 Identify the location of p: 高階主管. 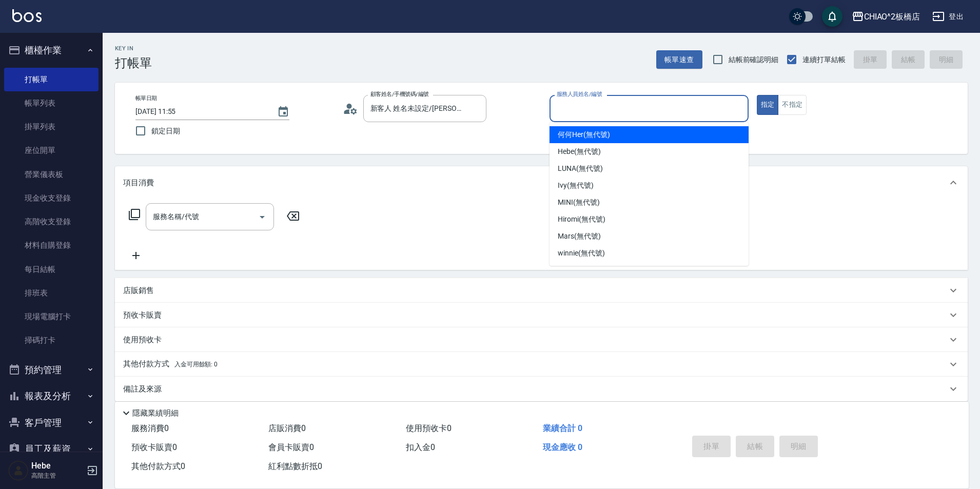
(57, 476).